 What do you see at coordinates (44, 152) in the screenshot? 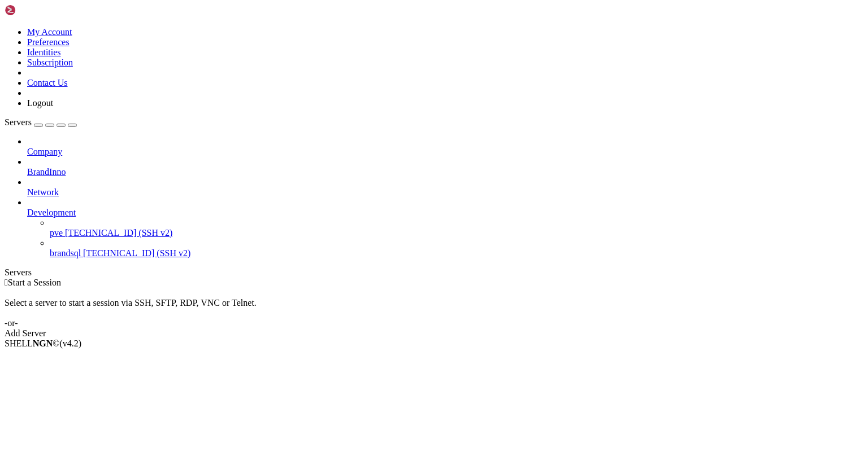
I see `span: Company` at bounding box center [44, 152].